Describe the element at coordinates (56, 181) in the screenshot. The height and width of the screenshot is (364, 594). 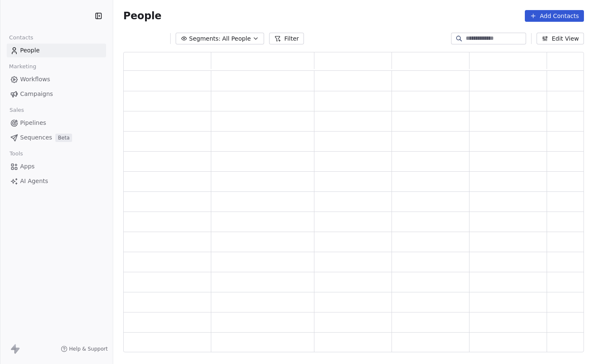
I see `a: AI Agents` at that location.